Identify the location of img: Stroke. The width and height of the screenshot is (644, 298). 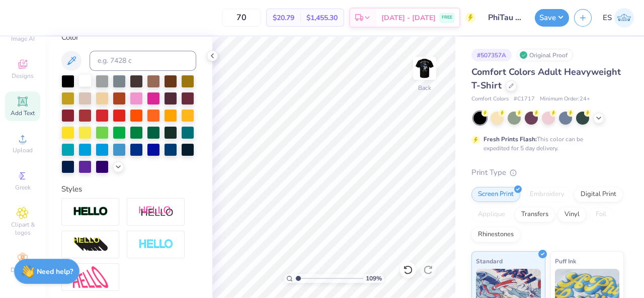
(91, 212).